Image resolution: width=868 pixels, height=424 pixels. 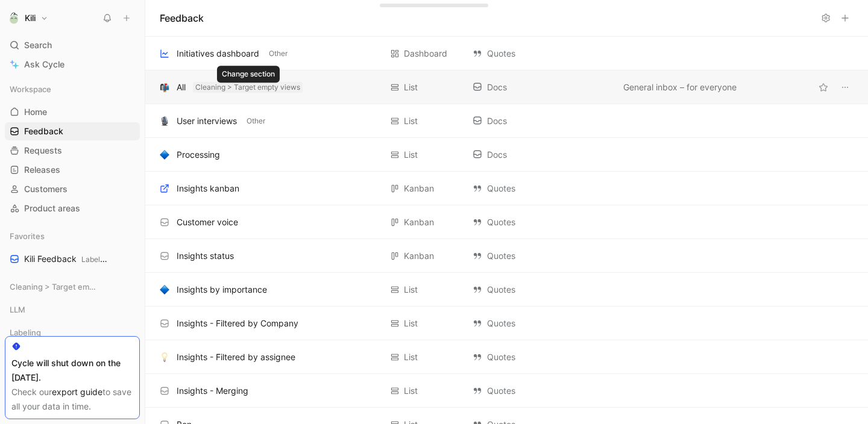 What do you see at coordinates (208, 189) in the screenshot?
I see `div: Insights kanban` at bounding box center [208, 189].